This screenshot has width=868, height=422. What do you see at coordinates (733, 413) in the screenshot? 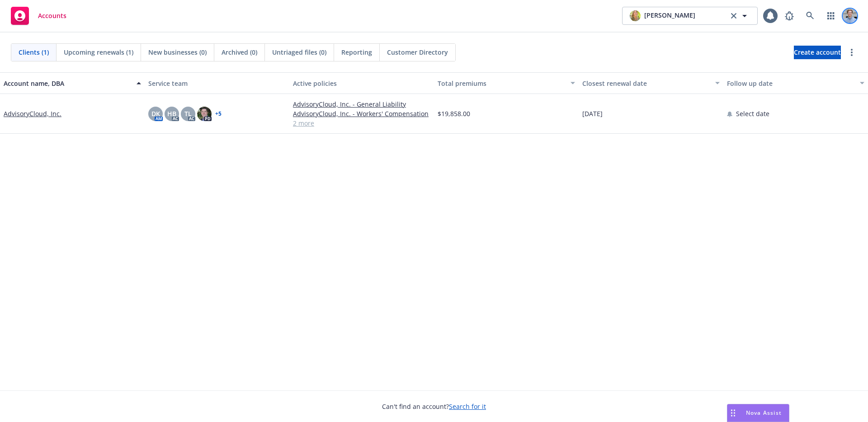
I see `div: Drag to move` at bounding box center [733, 413].